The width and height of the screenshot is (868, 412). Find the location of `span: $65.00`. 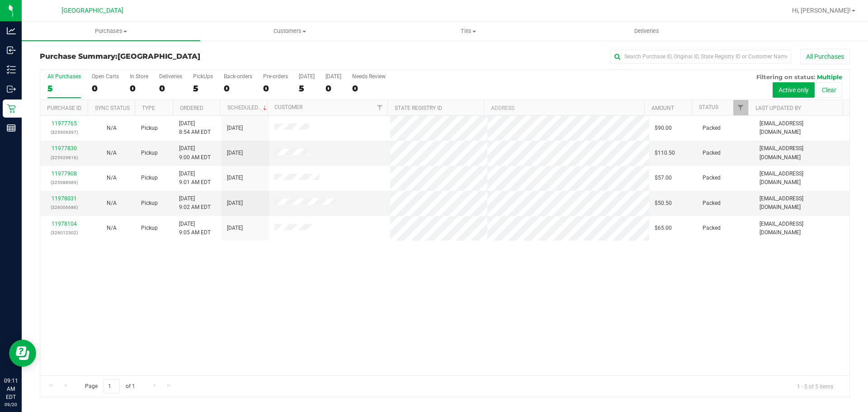

span: $65.00 is located at coordinates (663, 228).